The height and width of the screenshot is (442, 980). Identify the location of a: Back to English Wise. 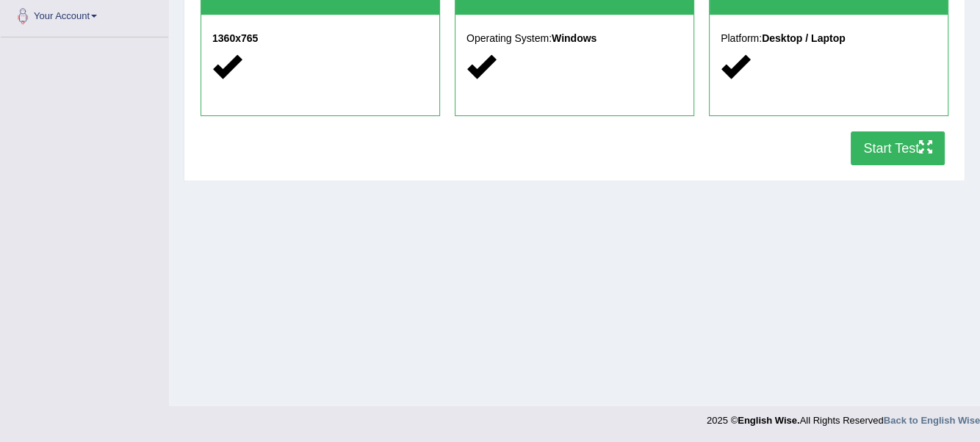
(931, 420).